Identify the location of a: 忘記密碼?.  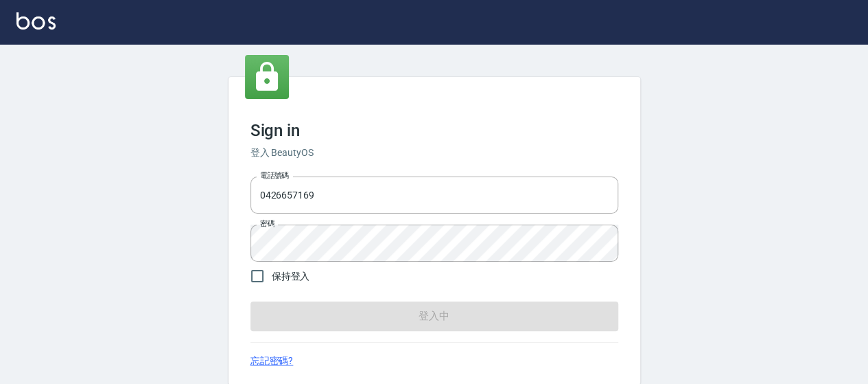
(272, 360).